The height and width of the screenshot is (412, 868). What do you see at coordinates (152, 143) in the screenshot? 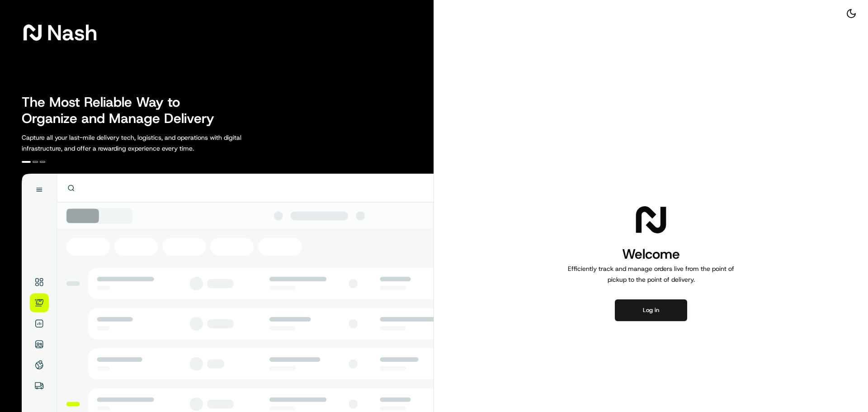
I see `p: Capture all your last-mile delivery tech, logistics, and operations with digital infrastructure, ...` at bounding box center [152, 143].